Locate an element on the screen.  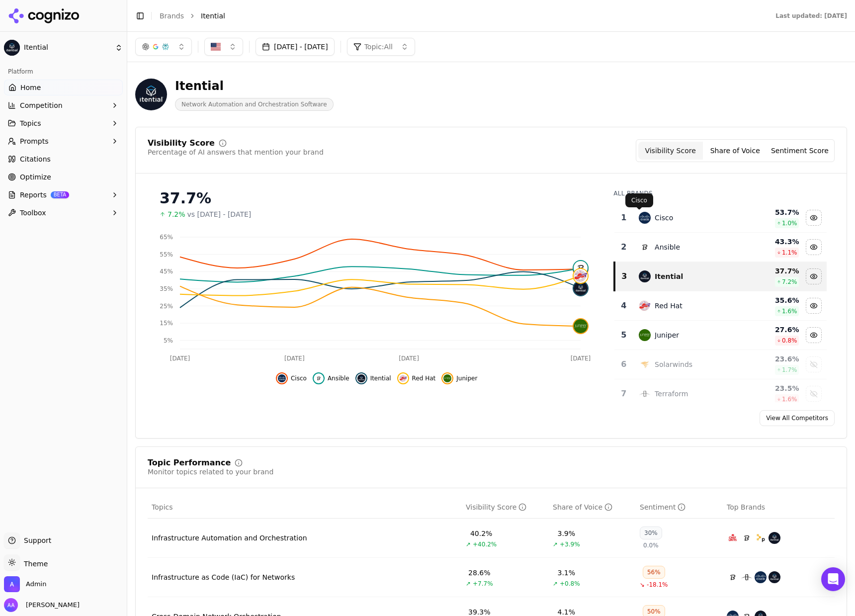
tr: 4red hatRed Hat35.6%1.6%Hide red hat data is located at coordinates (720, 306).